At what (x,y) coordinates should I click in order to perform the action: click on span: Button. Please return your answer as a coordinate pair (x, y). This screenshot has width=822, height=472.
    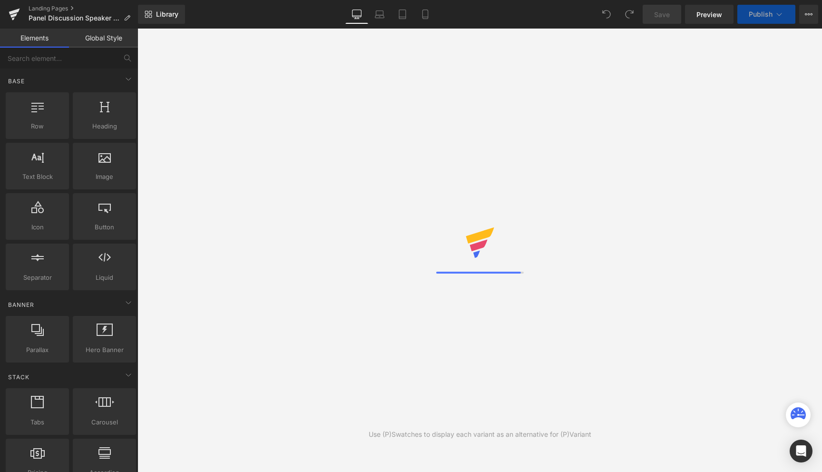
    Looking at the image, I should click on (104, 227).